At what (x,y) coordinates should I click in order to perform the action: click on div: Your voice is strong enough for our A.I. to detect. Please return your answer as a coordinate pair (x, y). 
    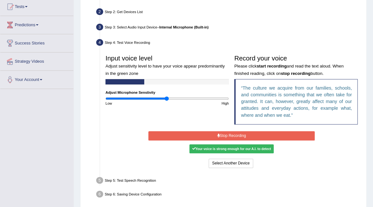
    Looking at the image, I should click on (231, 149).